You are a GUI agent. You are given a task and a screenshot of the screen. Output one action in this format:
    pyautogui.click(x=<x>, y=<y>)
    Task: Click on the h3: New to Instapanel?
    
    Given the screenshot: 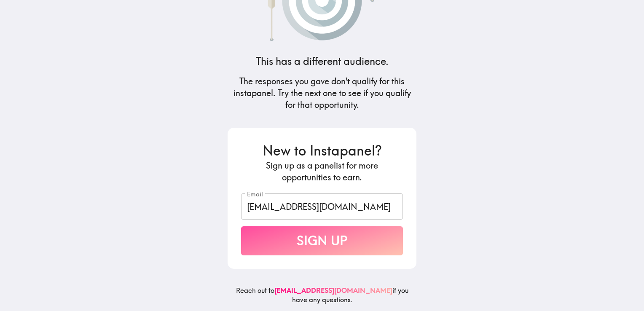 What is the action you would take?
    pyautogui.click(x=322, y=151)
    